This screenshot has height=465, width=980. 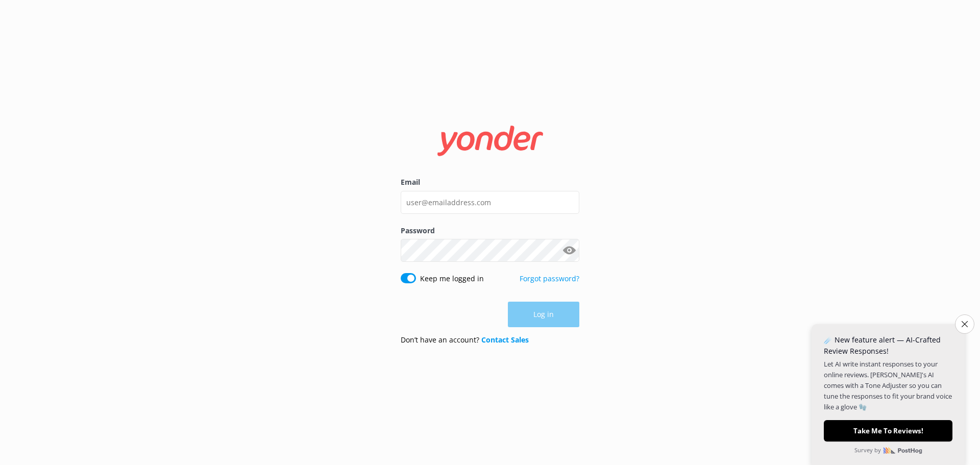 What do you see at coordinates (490, 230) in the screenshot?
I see `label: Password` at bounding box center [490, 230].